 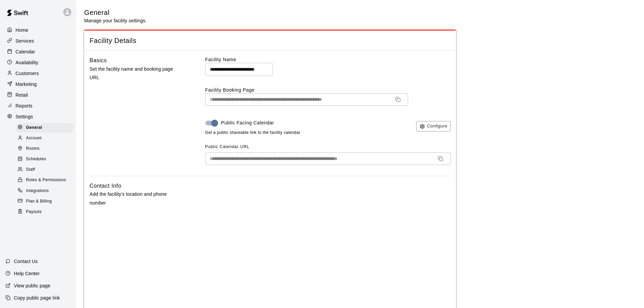 What do you see at coordinates (45, 159) in the screenshot?
I see `div: Schedules` at bounding box center [45, 159].